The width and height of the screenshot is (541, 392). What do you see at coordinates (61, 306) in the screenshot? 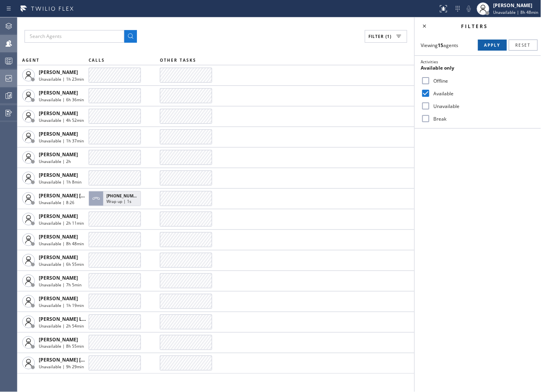
I see `span: Unavailable | 1h 19min` at bounding box center [61, 306].